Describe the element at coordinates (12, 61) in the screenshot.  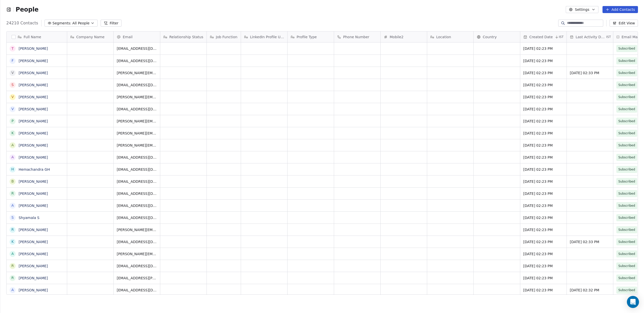
I see `div: F` at that location.